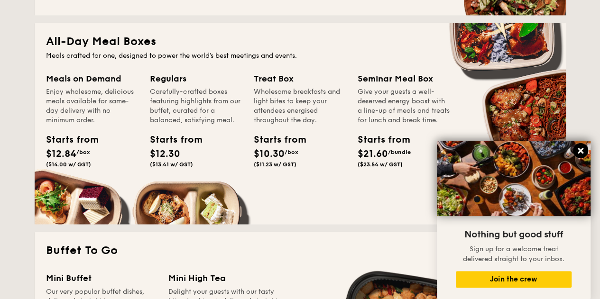 This screenshot has height=299, width=600. I want to click on h2: All-Day Meal Boxes, so click(300, 42).